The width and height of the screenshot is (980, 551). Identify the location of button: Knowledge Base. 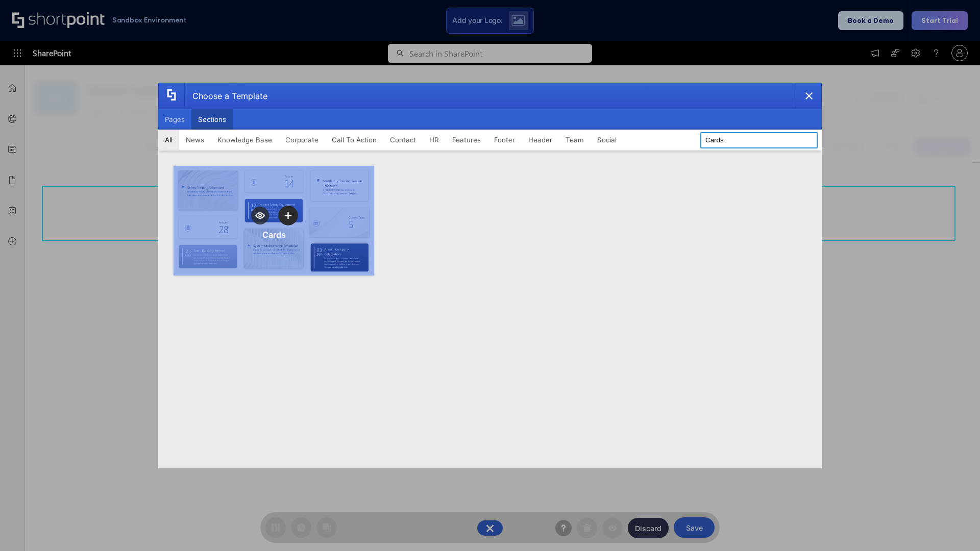
(244, 140).